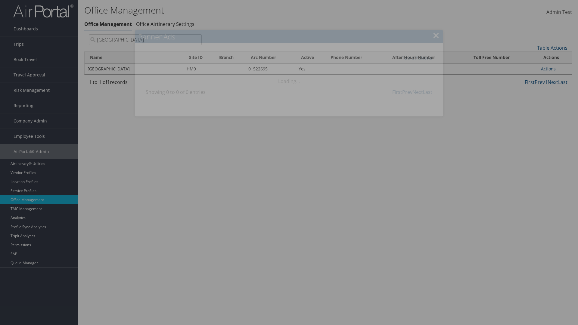 The image size is (578, 325). What do you see at coordinates (178, 94) in the screenshot?
I see `div: Showing 0 to 0 of 0 entries` at bounding box center [178, 94].